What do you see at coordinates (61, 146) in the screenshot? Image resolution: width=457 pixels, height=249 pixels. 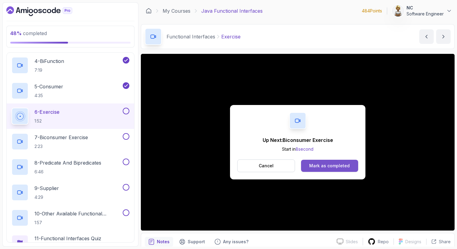 I see `p: 2:23` at bounding box center [61, 146].